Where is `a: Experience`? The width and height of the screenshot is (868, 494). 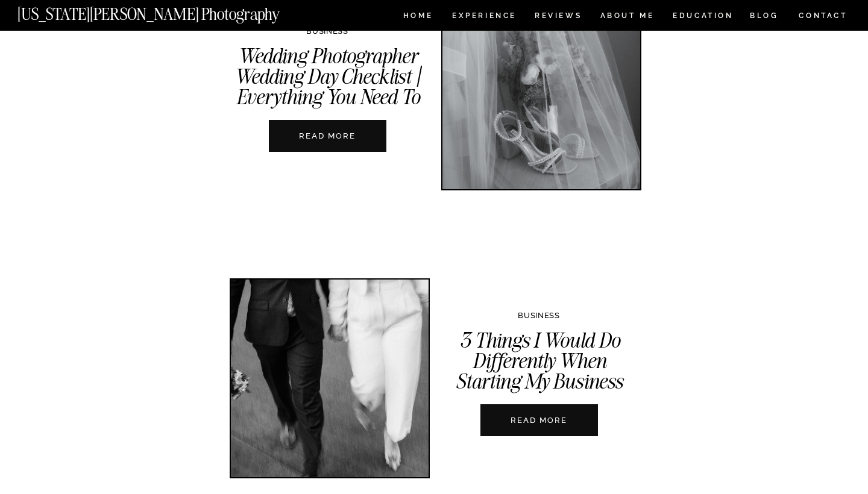 a: Experience is located at coordinates (484, 17).